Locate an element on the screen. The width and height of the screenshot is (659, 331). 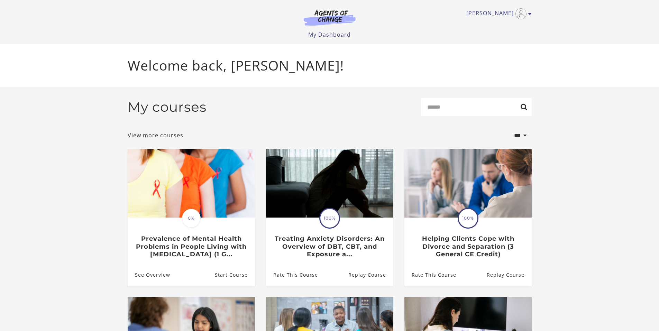
h3: Treating Anxiety Disorders: An Overview of DBT, CBT, and Exposure a... is located at coordinates (329, 247).